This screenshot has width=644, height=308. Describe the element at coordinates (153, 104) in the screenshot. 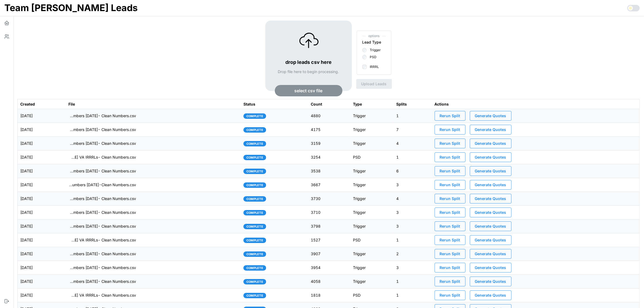

I see `th: File` at that location.